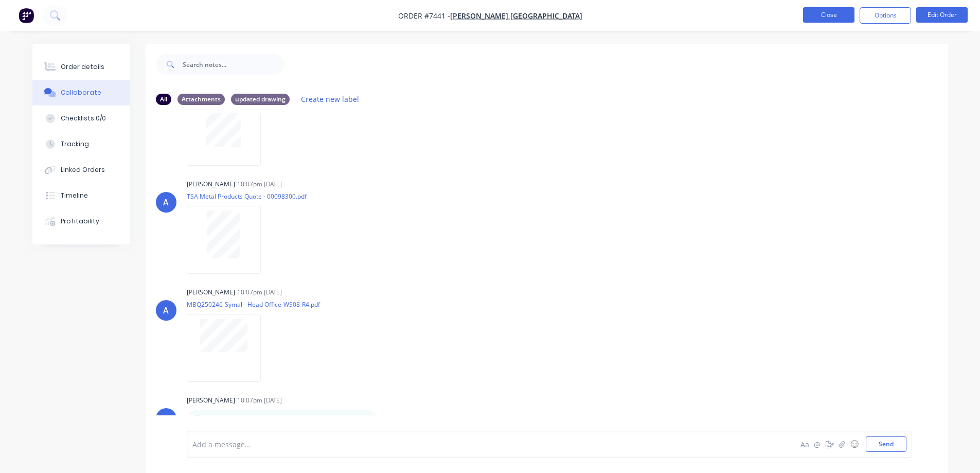  I want to click on button: Profitability, so click(81, 221).